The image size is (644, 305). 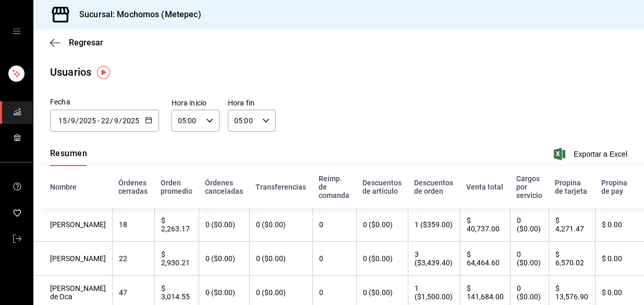 What do you see at coordinates (433, 259) in the screenshot?
I see `th: 3 ($3,439.40)` at bounding box center [433, 259].